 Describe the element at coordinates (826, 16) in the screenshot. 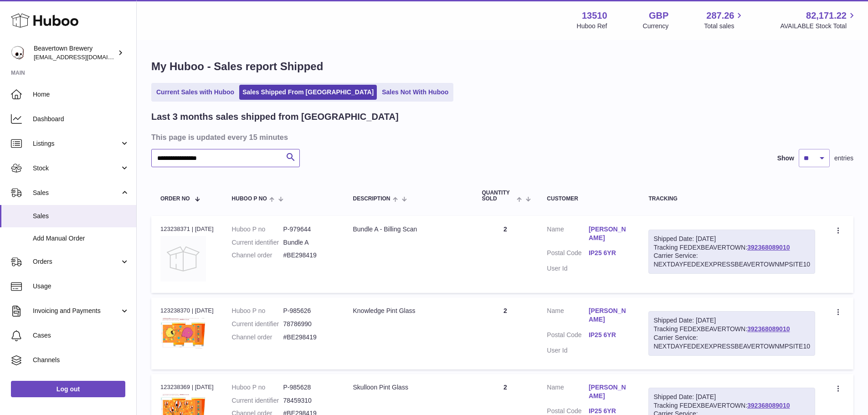

I see `span: 82,171.22` at that location.